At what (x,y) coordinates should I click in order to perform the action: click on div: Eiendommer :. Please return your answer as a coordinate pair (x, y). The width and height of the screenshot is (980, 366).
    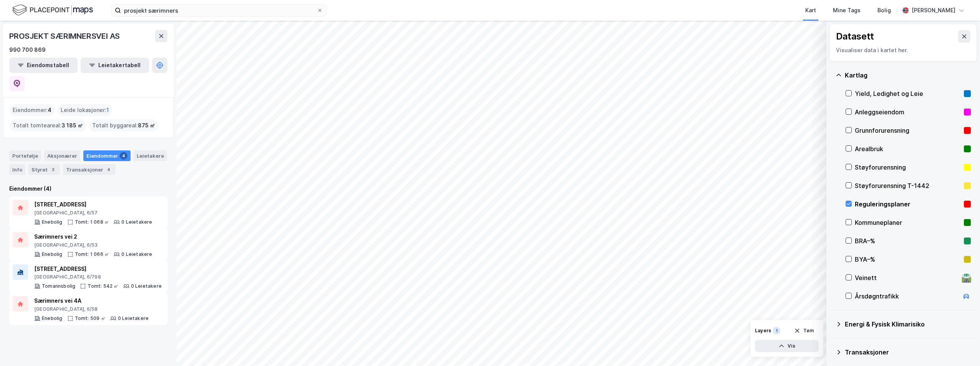
    Looking at the image, I should click on (32, 111).